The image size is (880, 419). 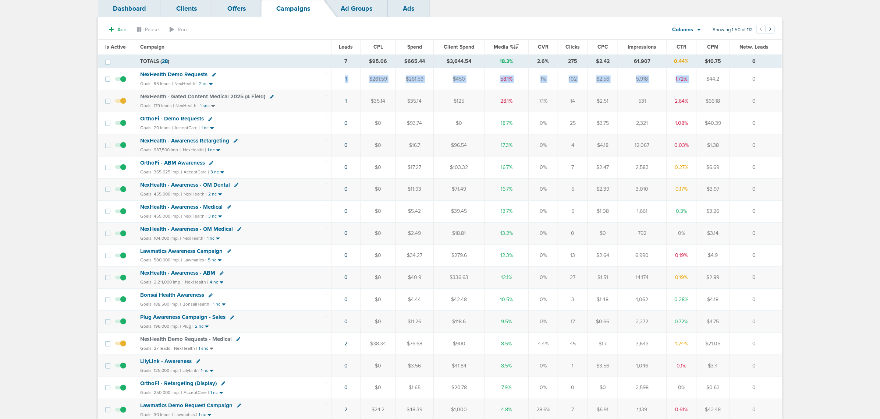 I want to click on td: 5, so click(x=573, y=189).